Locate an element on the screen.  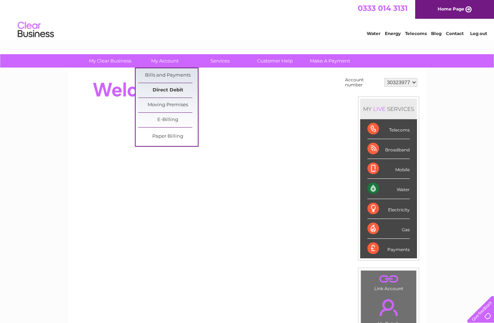
a: My Clear Business is located at coordinates (110, 61).